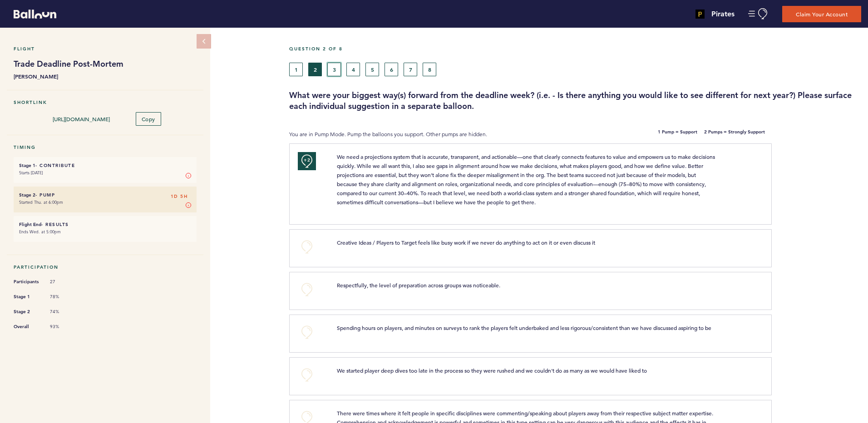 The width and height of the screenshot is (868, 423). I want to click on button: 3, so click(334, 70).